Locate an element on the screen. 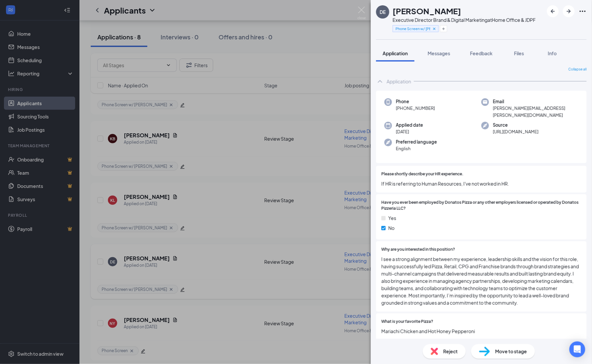 The width and height of the screenshot is (592, 364). div: Application is located at coordinates (399, 82).